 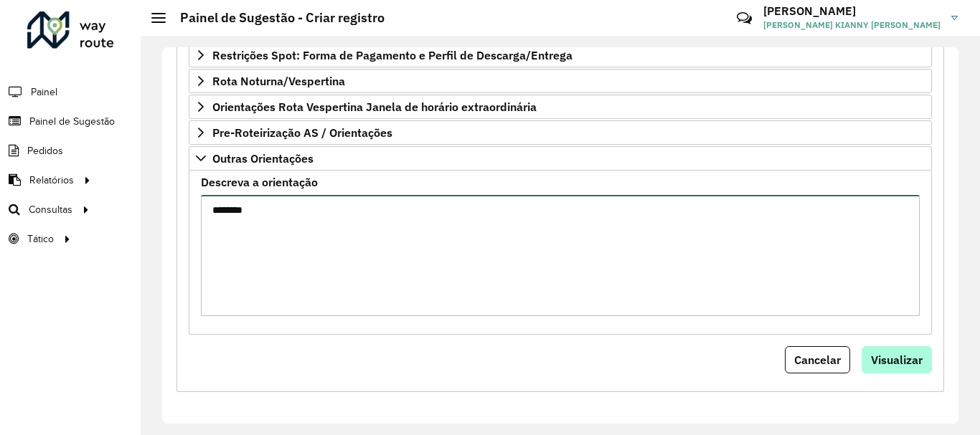 I want to click on span: Painel de Sugestão, so click(x=72, y=121).